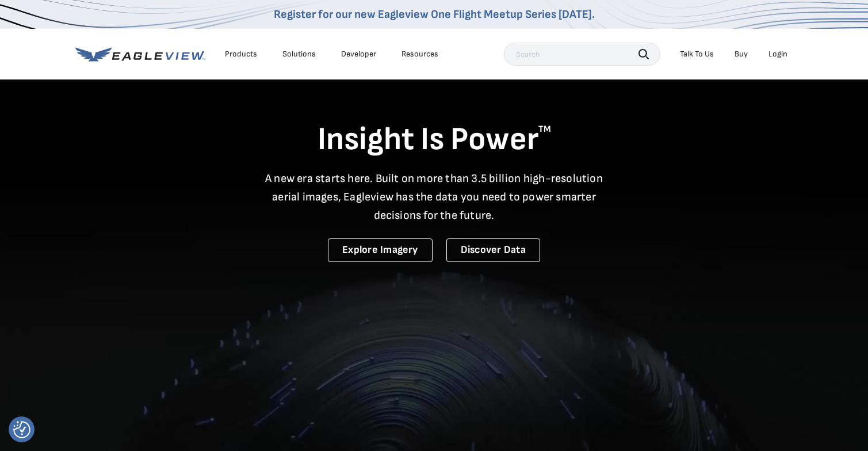 The height and width of the screenshot is (451, 868). Describe the element at coordinates (697, 54) in the screenshot. I see `div: Talk To Us` at that location.